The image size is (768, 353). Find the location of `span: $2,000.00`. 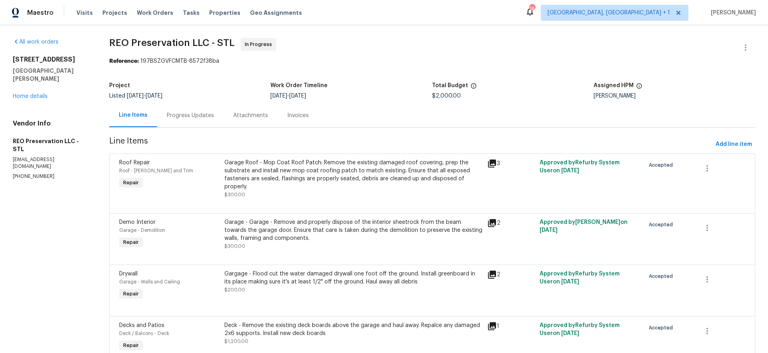

span: $2,000.00 is located at coordinates (447, 96).